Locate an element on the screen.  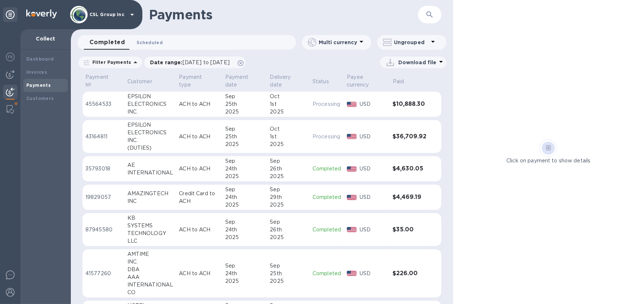
h3: $4,630.05 is located at coordinates (410, 169).